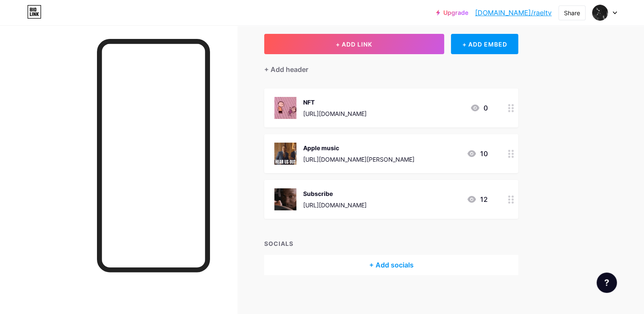  What do you see at coordinates (477, 199) in the screenshot?
I see `div: 12` at bounding box center [477, 199].